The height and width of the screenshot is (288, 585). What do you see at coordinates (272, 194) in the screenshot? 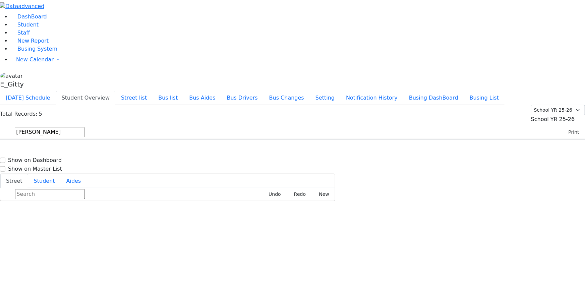
I see `button: Undo` at bounding box center [272, 194].